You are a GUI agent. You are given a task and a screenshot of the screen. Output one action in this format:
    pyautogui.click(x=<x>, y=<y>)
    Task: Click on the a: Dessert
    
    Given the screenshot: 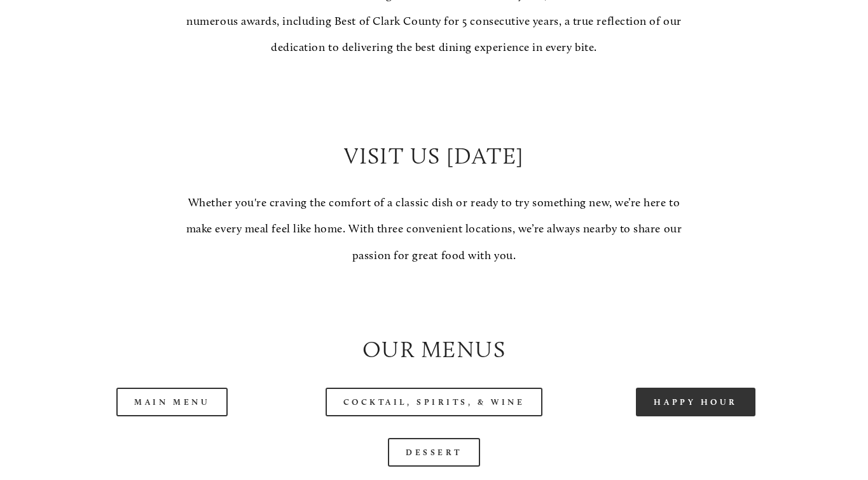 What is the action you would take?
    pyautogui.click(x=434, y=452)
    